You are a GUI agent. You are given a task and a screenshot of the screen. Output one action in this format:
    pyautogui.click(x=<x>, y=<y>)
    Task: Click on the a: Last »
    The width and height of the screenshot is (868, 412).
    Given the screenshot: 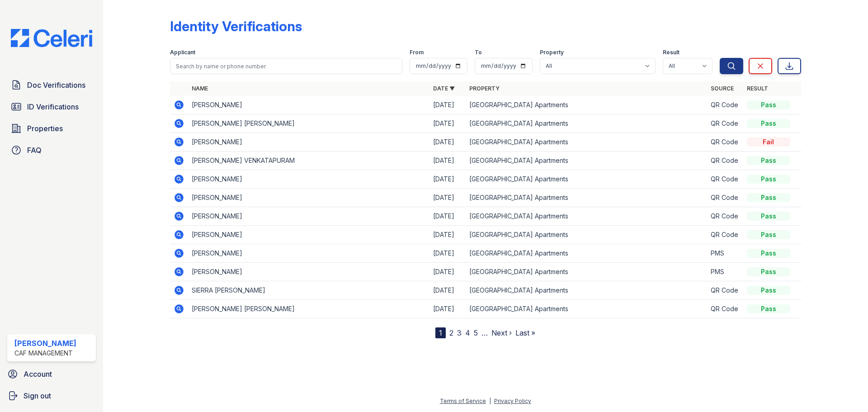 What is the action you would take?
    pyautogui.click(x=525, y=333)
    